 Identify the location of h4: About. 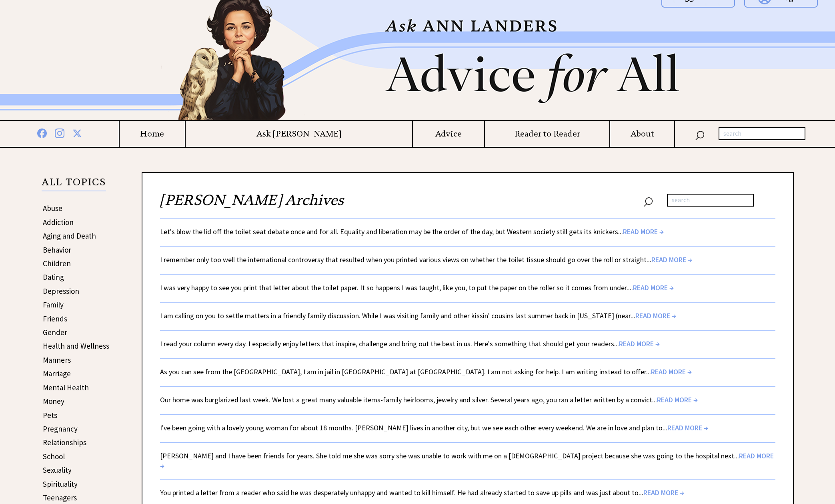
(642, 134).